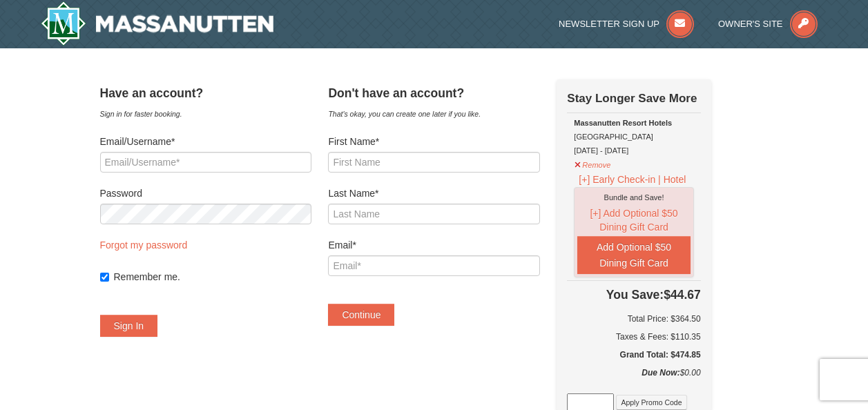  Describe the element at coordinates (206, 114) in the screenshot. I see `div: Sign in for faster booking.` at that location.